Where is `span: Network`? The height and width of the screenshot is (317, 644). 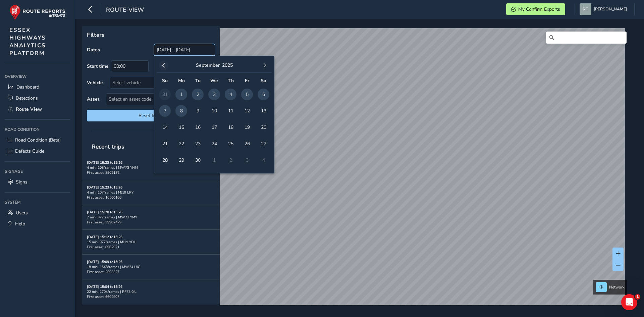
span: Network is located at coordinates (617, 287).